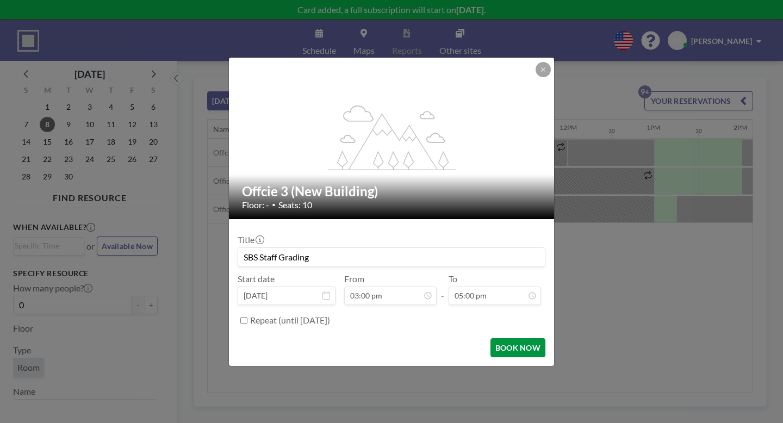 The height and width of the screenshot is (423, 783). Describe the element at coordinates (255, 205) in the screenshot. I see `span: Floor: -` at that location.